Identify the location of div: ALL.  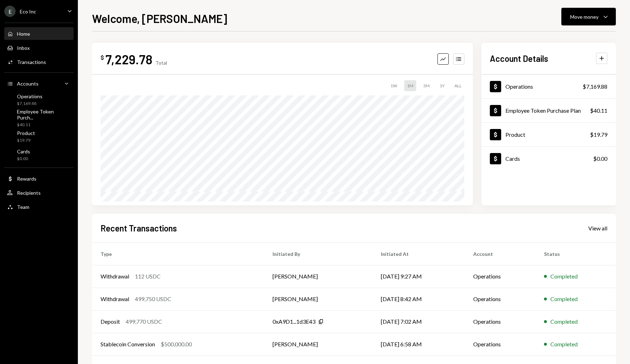
(458, 86).